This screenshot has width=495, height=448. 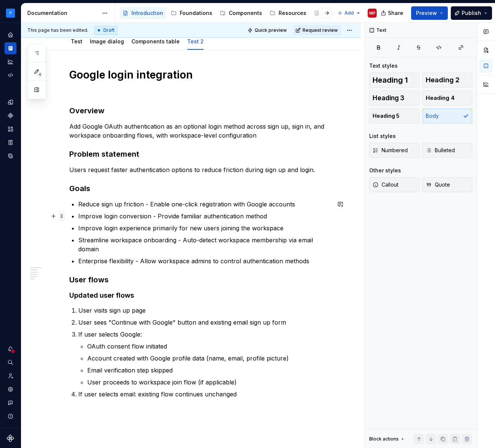 What do you see at coordinates (87, 111) in the screenshot?
I see `strong: Overview` at bounding box center [87, 111].